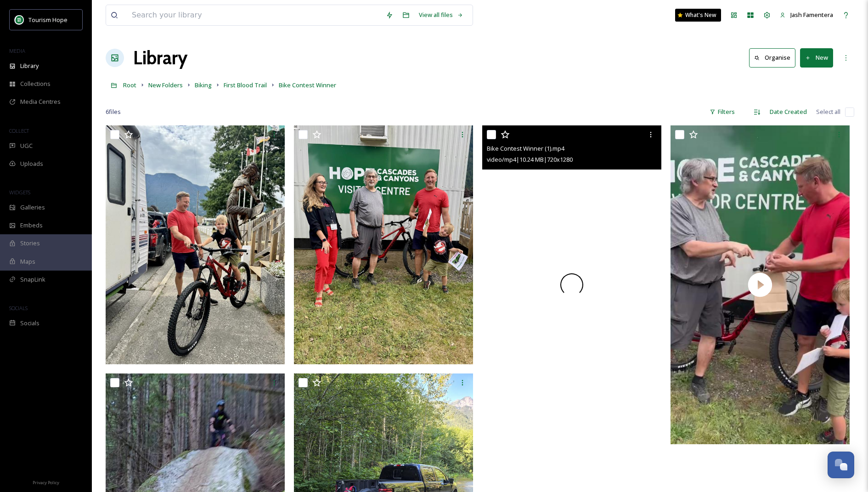 The height and width of the screenshot is (492, 868). What do you see at coordinates (30, 243) in the screenshot?
I see `span: Stories` at bounding box center [30, 243].